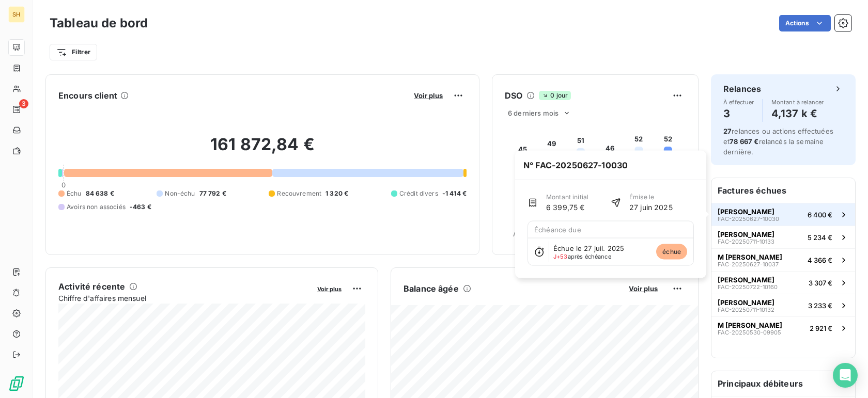 Image resolution: width=868 pixels, height=398 pixels. I want to click on button: Filtrer, so click(73, 52).